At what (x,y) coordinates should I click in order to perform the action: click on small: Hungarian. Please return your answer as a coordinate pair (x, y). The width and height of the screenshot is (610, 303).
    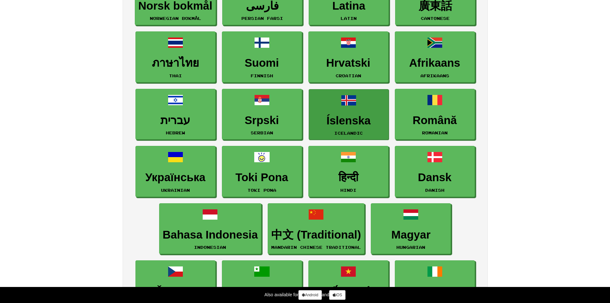
    Looking at the image, I should click on (411, 247).